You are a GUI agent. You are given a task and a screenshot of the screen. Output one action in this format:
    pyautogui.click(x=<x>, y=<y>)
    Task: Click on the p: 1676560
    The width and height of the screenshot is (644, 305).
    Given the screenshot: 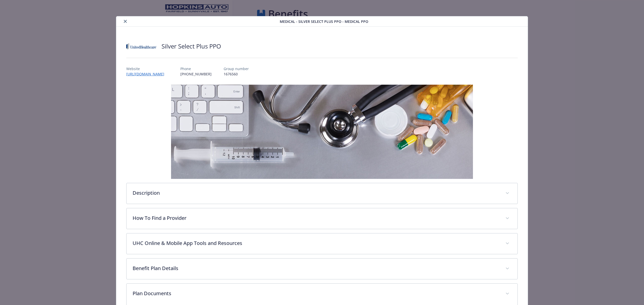 What is the action you would take?
    pyautogui.click(x=236, y=74)
    